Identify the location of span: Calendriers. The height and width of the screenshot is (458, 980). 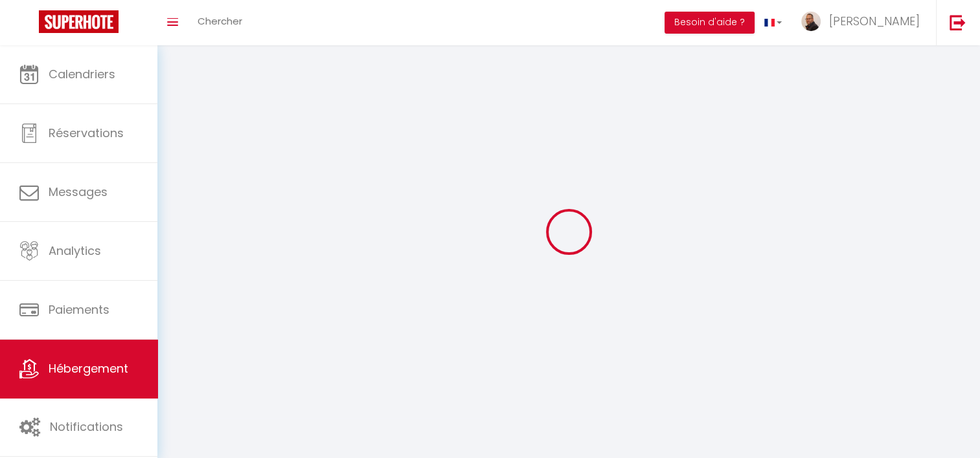
(81, 74).